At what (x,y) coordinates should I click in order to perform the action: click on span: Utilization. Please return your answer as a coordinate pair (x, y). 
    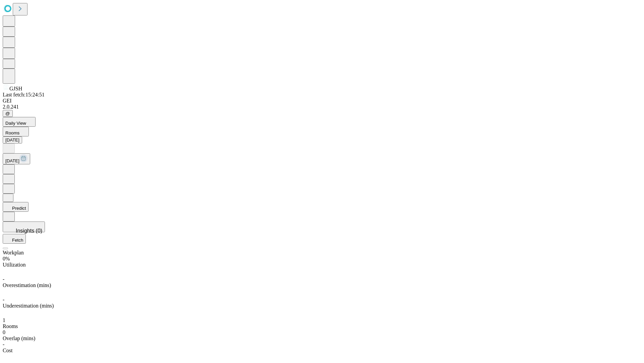
    Looking at the image, I should click on (14, 265).